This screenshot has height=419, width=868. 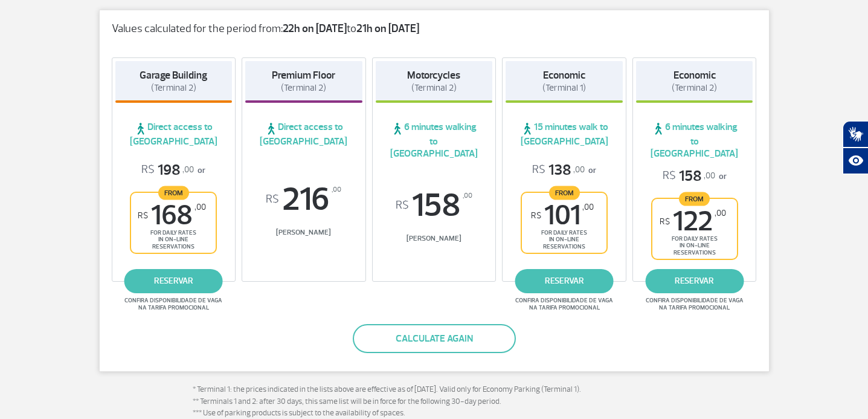 What do you see at coordinates (855, 134) in the screenshot?
I see `button: Abrir tradutor de língua de sinais.` at bounding box center [855, 134].